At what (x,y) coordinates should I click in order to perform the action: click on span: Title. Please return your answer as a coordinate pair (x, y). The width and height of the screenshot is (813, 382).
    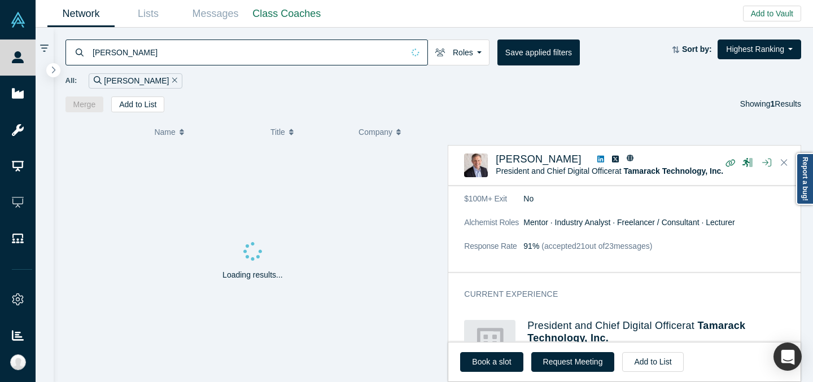
    Looking at the image, I should click on (278, 132).